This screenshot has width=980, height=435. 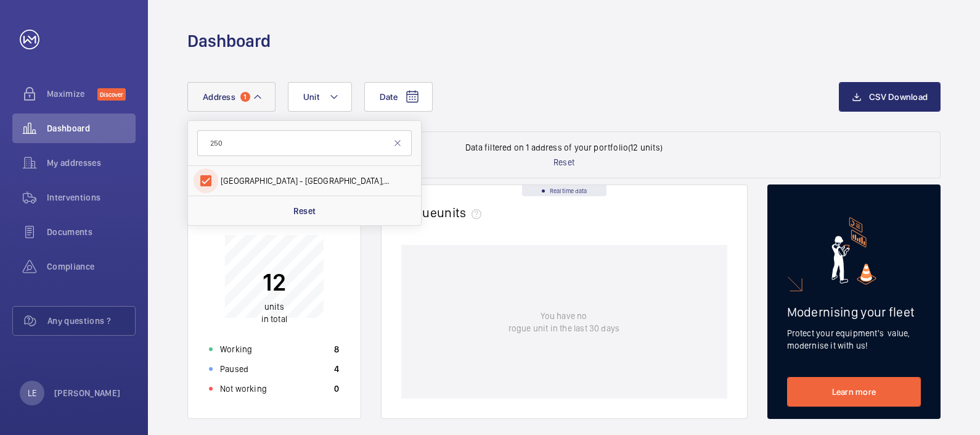 What do you see at coordinates (564, 190) in the screenshot?
I see `div: Real time data` at bounding box center [564, 190].